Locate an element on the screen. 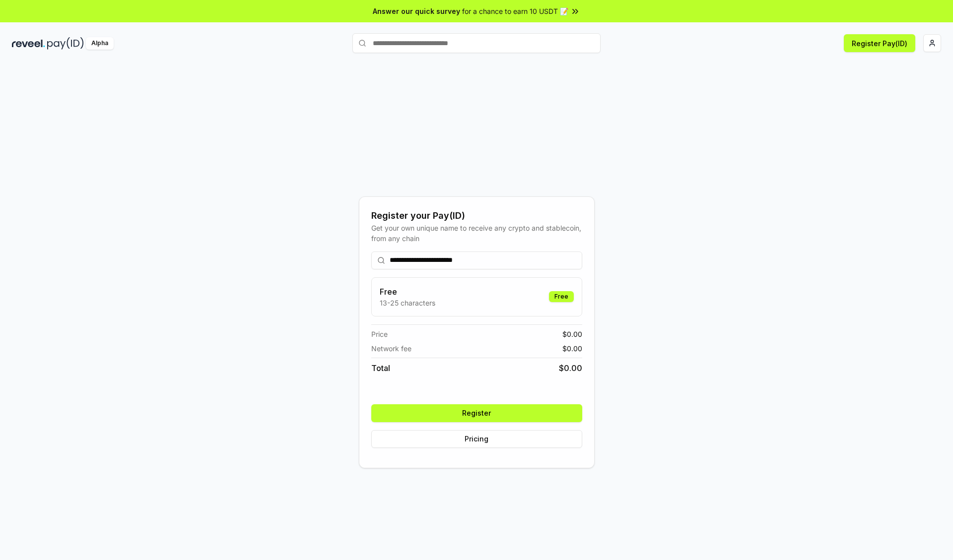 The width and height of the screenshot is (953, 560). span: Price is located at coordinates (379, 334).